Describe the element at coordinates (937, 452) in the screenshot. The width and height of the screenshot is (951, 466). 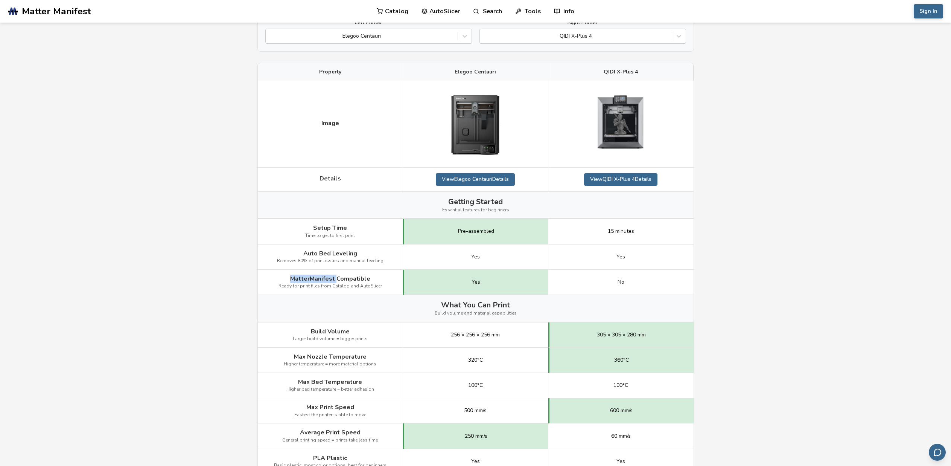
I see `button: Send feedback via email` at that location.